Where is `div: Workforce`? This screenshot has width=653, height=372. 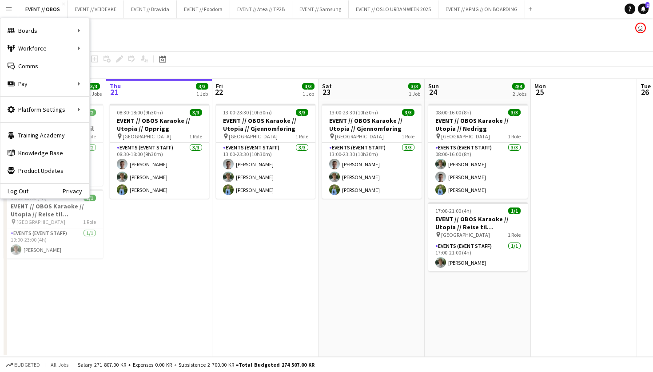
div: Workforce is located at coordinates (45, 48).